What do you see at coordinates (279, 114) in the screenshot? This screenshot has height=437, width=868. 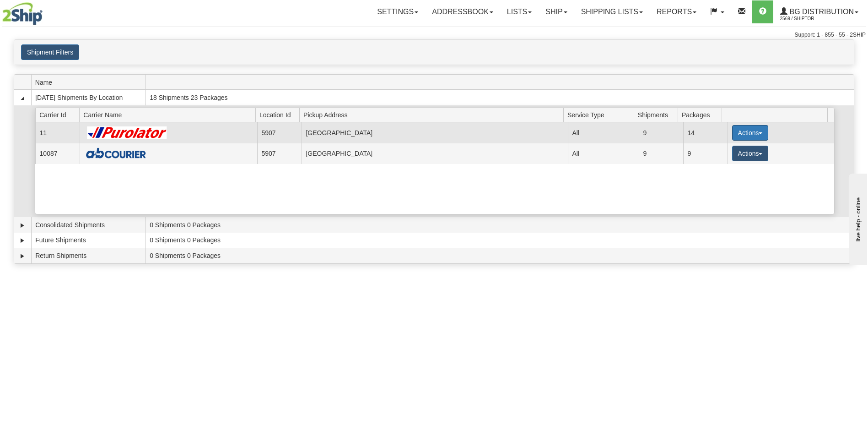 I see `span: Location Id` at bounding box center [279, 114].